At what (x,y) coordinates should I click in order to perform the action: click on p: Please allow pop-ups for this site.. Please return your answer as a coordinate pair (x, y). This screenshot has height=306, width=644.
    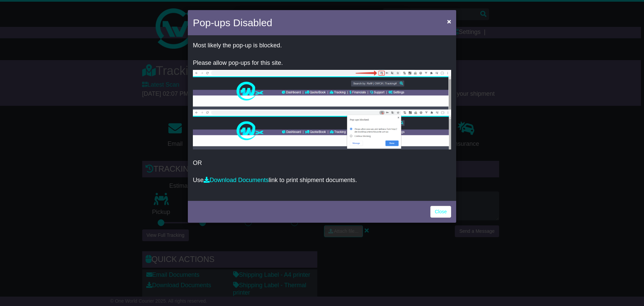
    Looking at the image, I should click on (322, 63).